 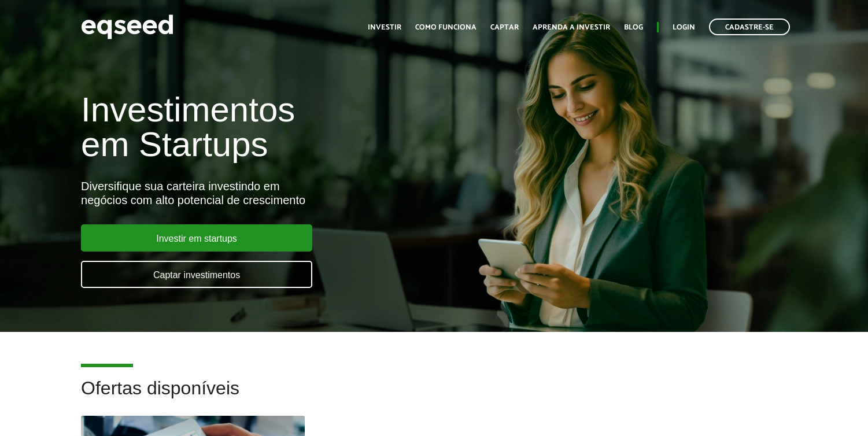 I want to click on a: Captar investimentos, so click(x=196, y=274).